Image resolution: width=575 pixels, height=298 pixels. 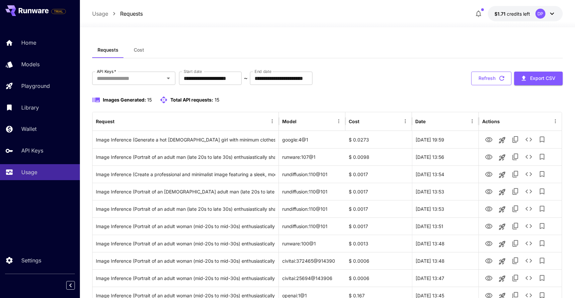 I want to click on div: 31 Aug, 2025 13:51, so click(x=445, y=226).